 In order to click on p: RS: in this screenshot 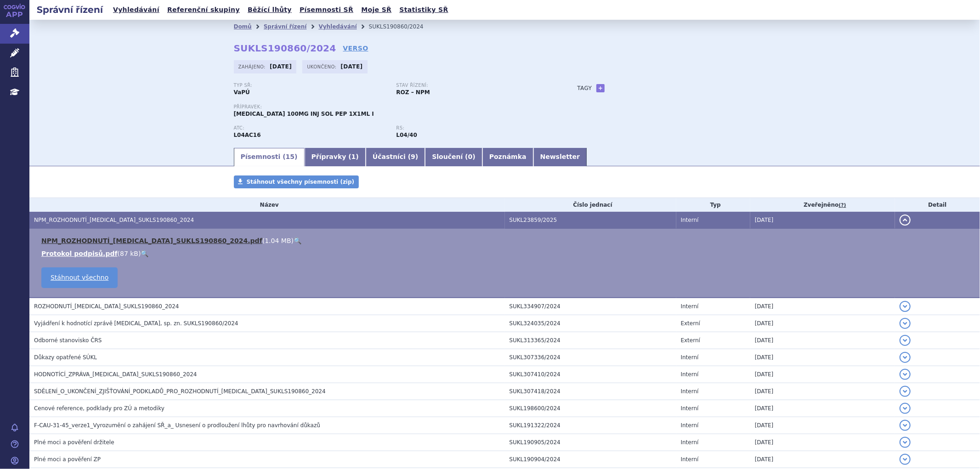, I will do `click(473, 128)`.